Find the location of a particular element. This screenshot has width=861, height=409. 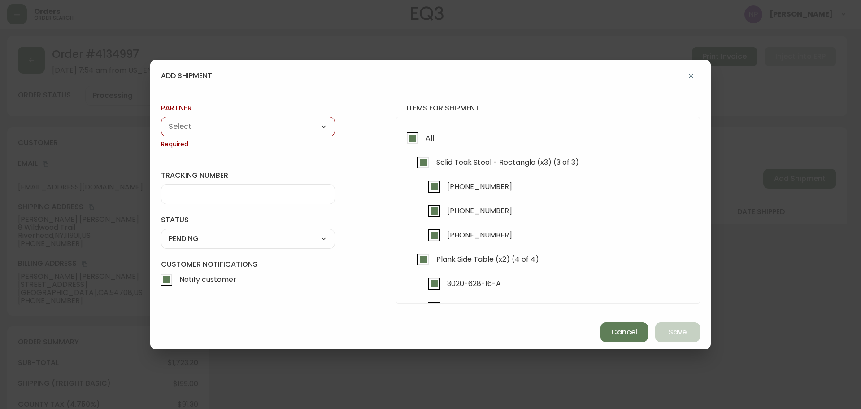

span: Plank Side Table (x2) (4 of 4) is located at coordinates (487, 259).